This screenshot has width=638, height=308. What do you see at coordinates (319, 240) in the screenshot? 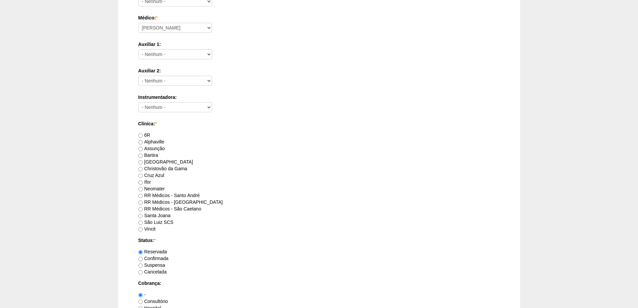
I see `label: Status:` at bounding box center [319, 240].